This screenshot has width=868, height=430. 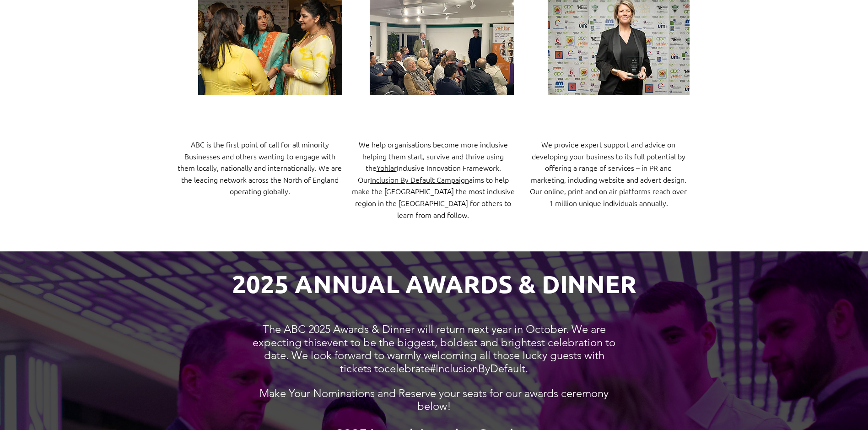 I want to click on span: event to be the biggest, boldest and brightest celebration to date., so click(x=440, y=349).